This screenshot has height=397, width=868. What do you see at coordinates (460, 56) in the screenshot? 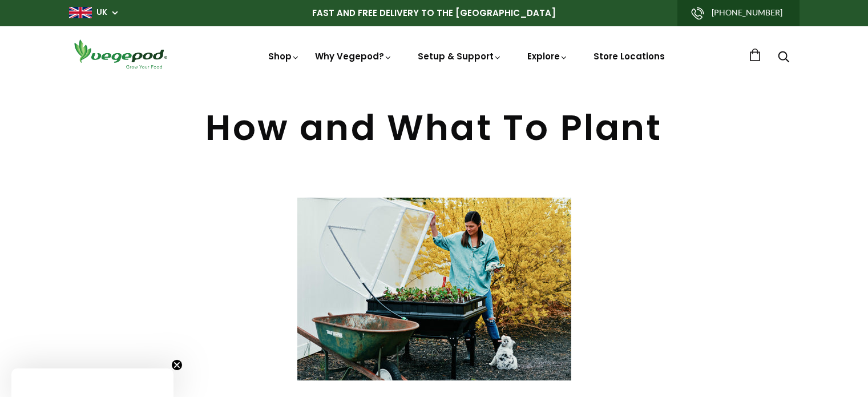
I see `a: Setup & Support` at bounding box center [460, 56].